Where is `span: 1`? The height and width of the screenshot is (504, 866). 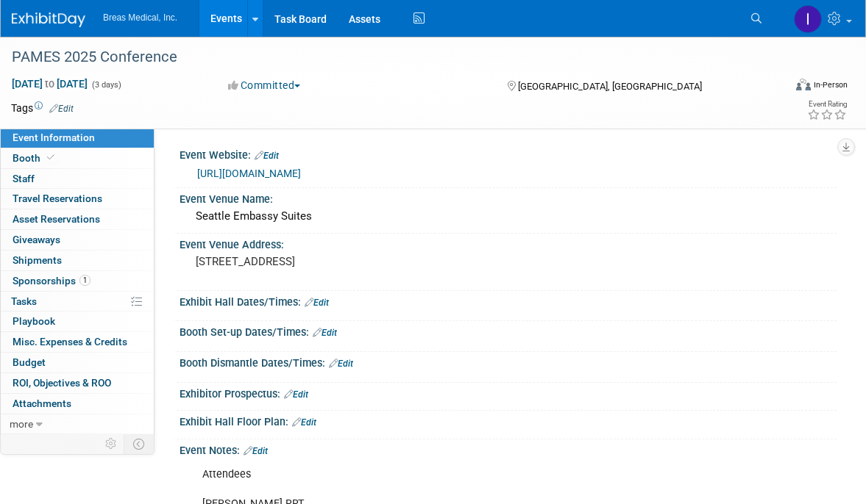
span: 1 is located at coordinates (84, 280).